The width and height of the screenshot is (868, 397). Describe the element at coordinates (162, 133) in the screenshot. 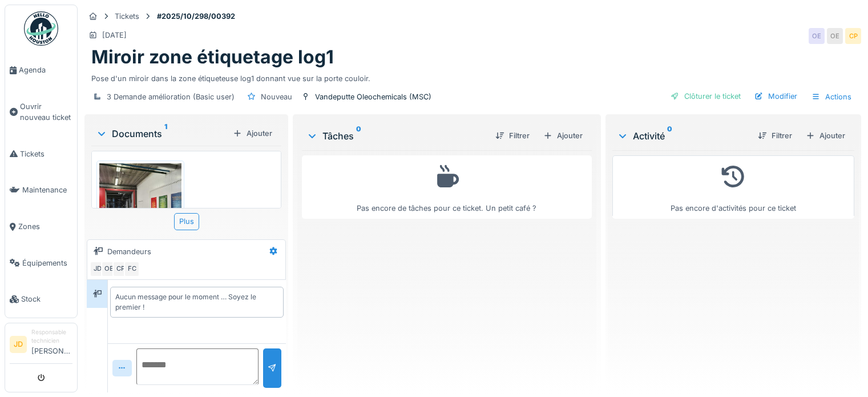

I see `div: Documents` at that location.